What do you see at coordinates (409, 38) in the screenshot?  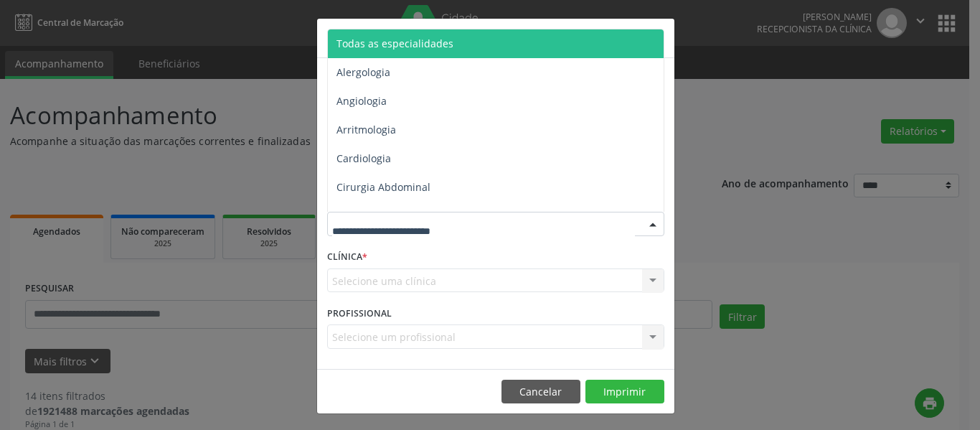 I see `h5: Relatório de agendamentos` at bounding box center [409, 38].